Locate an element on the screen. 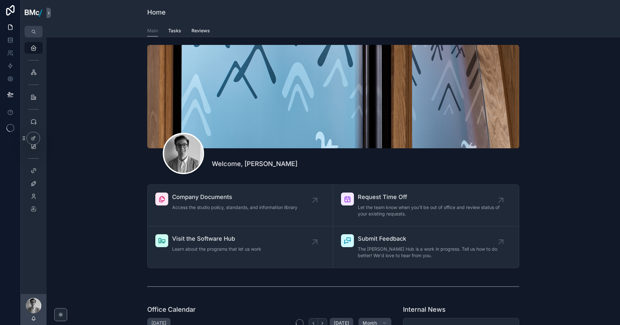 The width and height of the screenshot is (620, 325). span: Request Time Off is located at coordinates (429, 197).